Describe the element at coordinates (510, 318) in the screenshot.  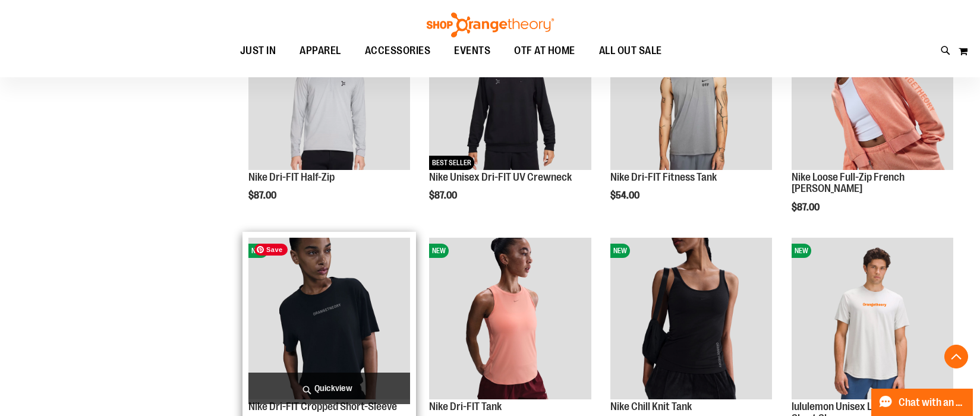
I see `a: Nike Dri-FIT TankNEW` at that location.